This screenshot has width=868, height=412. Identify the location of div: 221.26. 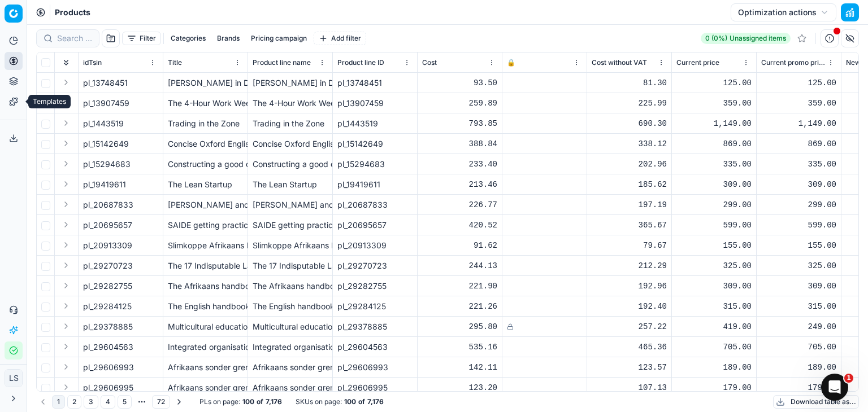
(459, 307).